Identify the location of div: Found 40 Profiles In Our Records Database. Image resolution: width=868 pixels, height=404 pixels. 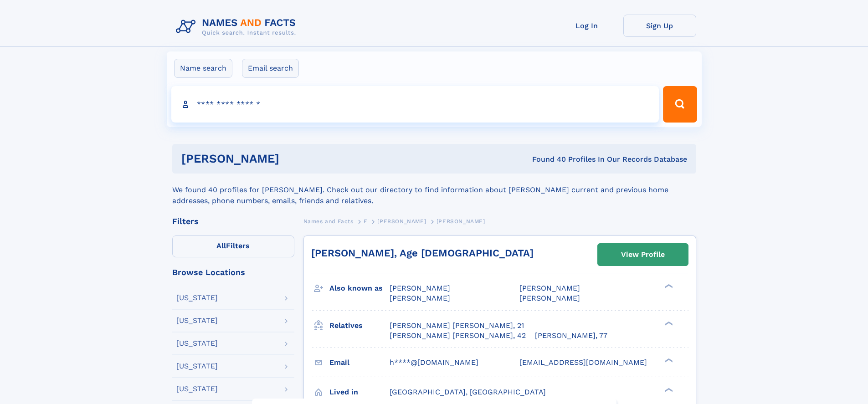
(546, 160).